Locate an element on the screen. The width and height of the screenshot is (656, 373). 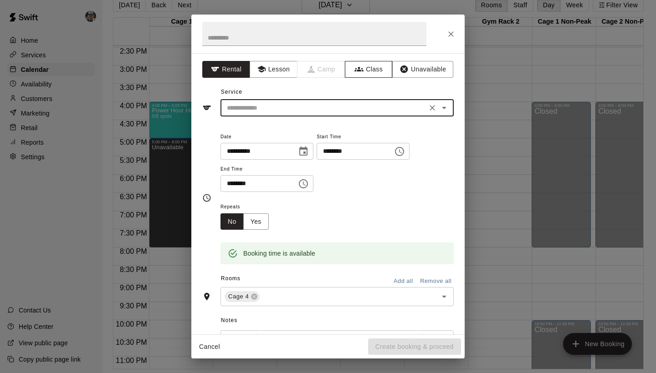
button: Formatting Options is located at coordinates (288, 341).